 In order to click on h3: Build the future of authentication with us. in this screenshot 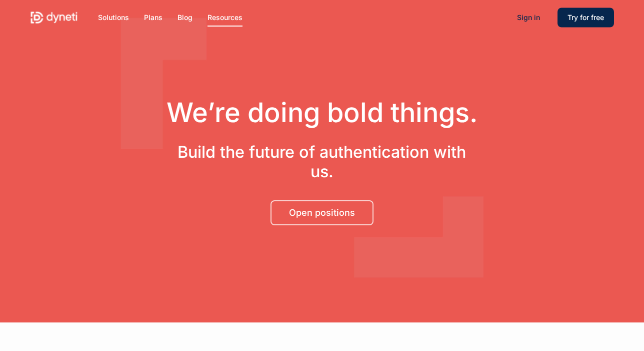, I will do `click(322, 161)`.